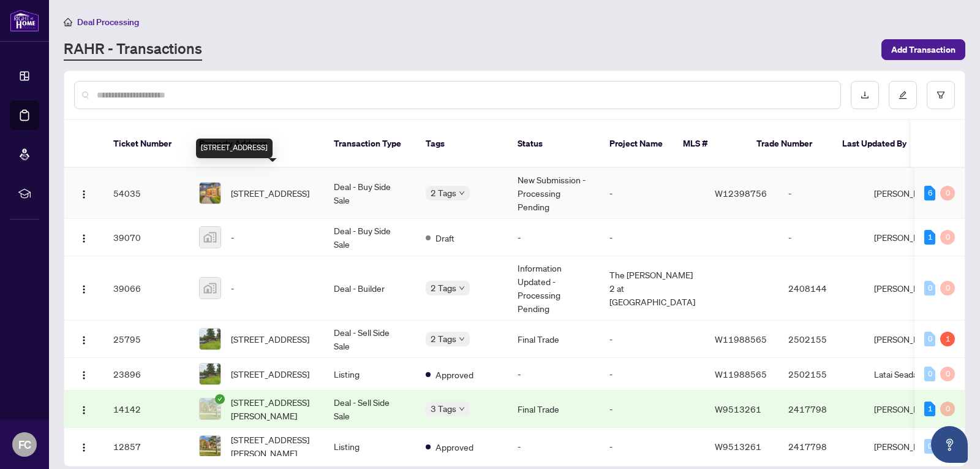 The width and height of the screenshot is (980, 469). What do you see at coordinates (146, 374) in the screenshot?
I see `td: 23896` at bounding box center [146, 374].